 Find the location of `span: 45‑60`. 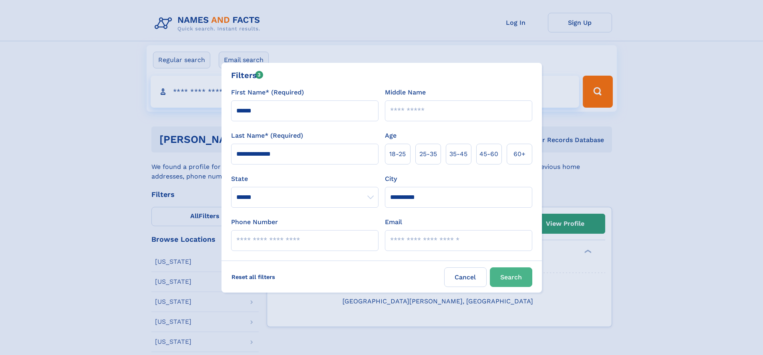

span: 45‑60 is located at coordinates (489, 154).